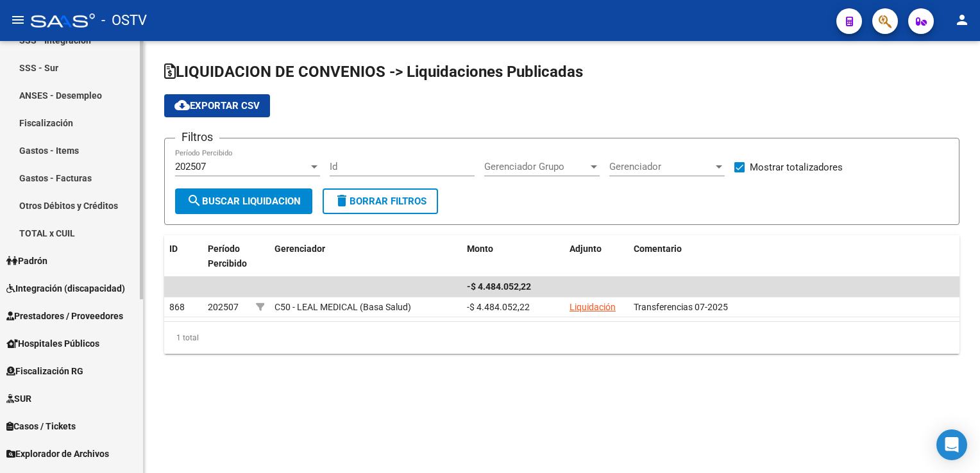 The height and width of the screenshot is (473, 980). Describe the element at coordinates (585, 249) in the screenshot. I see `span: Adjunto` at that location.